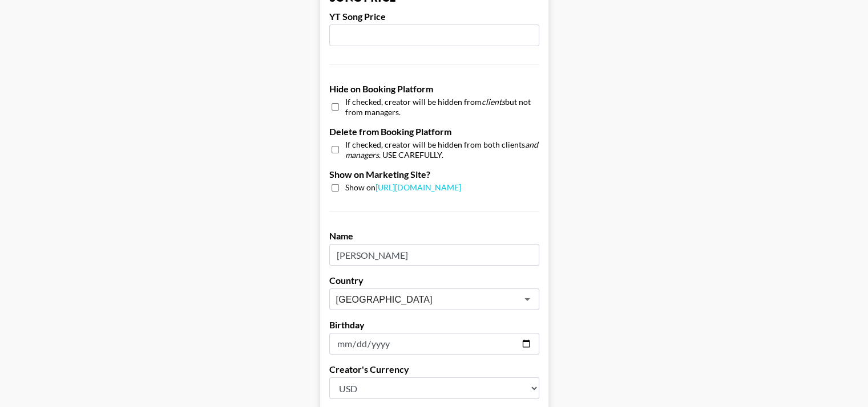 The width and height of the screenshot is (868, 407). Describe the element at coordinates (493, 102) in the screenshot. I see `em: clients` at that location.